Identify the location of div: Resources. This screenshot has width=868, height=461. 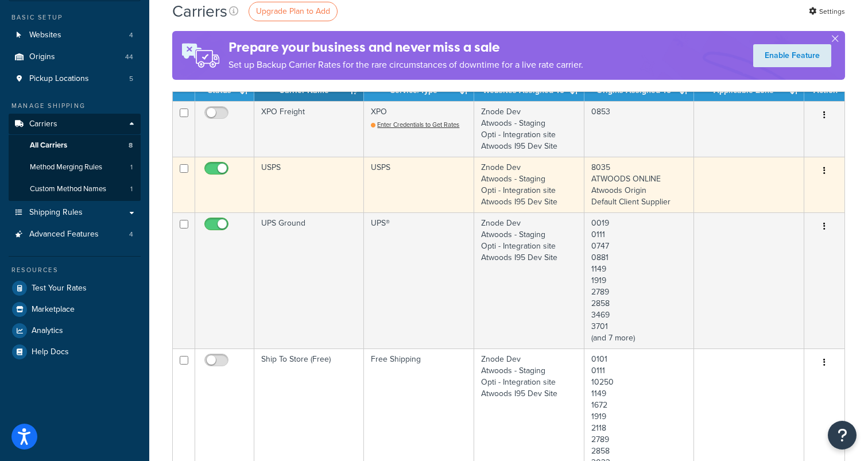
(75, 270).